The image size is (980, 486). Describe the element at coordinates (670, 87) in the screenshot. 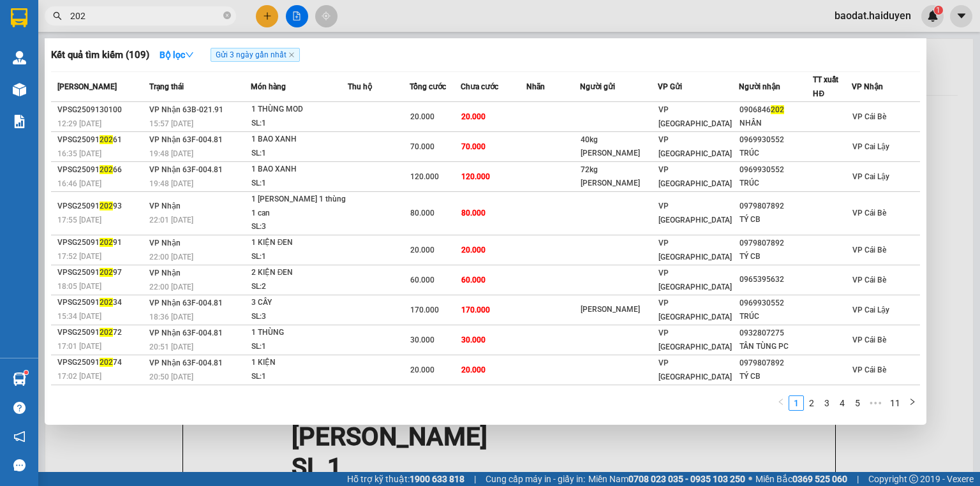

I see `span: VP Gửi` at that location.